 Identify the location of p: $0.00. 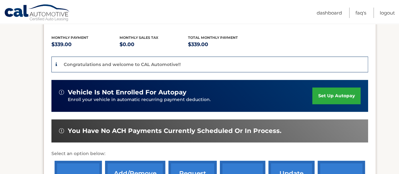
(153, 44).